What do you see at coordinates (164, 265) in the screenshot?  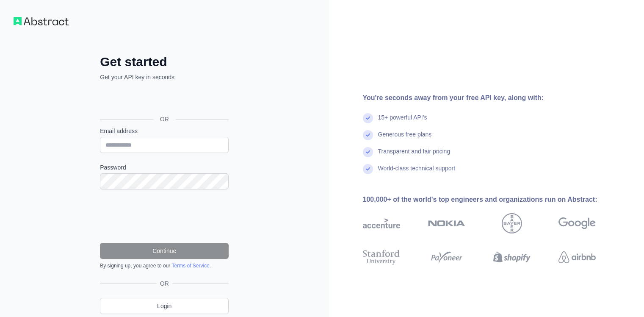 I see `div: By signing up, you agree to our .` at bounding box center [164, 265].